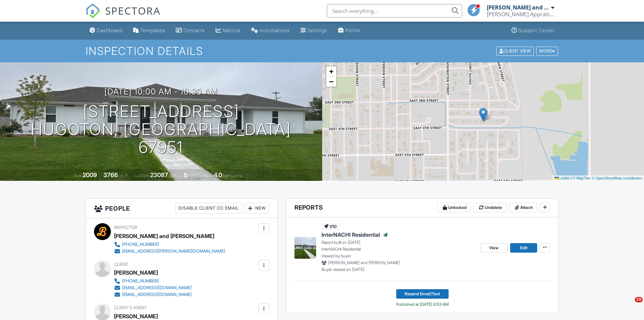 This screenshot has width=644, height=320. What do you see at coordinates (537, 30) in the screenshot?
I see `div: Support Center` at bounding box center [537, 30].